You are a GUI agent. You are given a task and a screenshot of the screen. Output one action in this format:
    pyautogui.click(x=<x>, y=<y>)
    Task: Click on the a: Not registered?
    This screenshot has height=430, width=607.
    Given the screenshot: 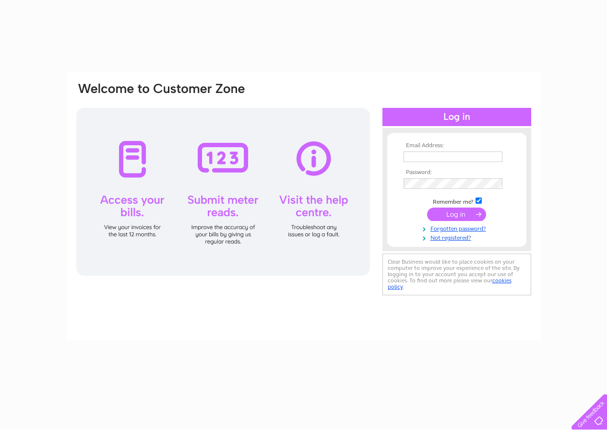 What is the action you would take?
    pyautogui.click(x=458, y=237)
    